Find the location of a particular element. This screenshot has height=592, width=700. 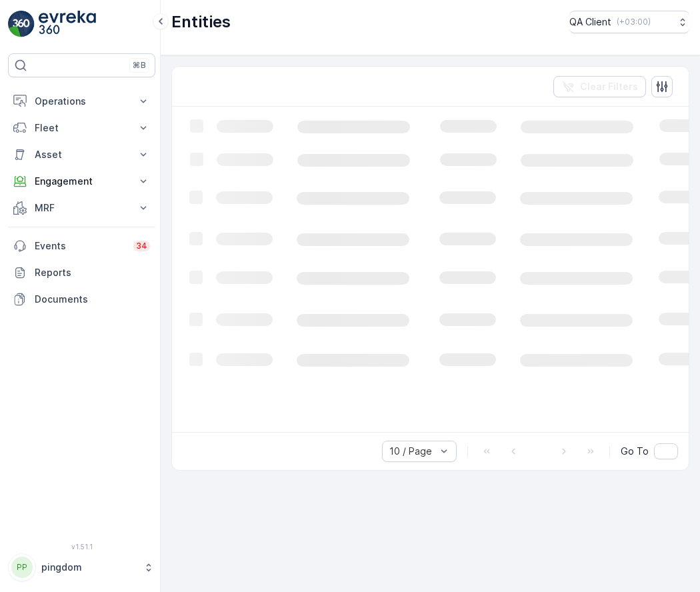

p: Operations is located at coordinates (81, 101).